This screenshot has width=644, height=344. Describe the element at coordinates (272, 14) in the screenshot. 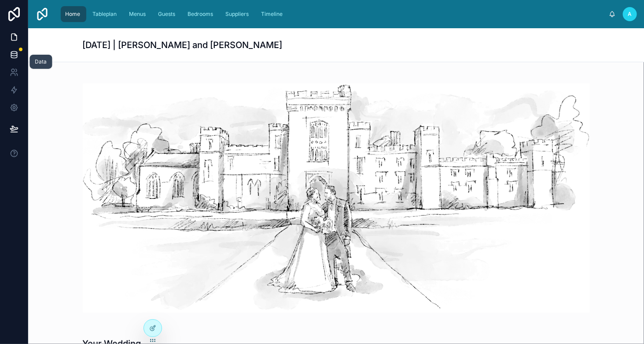

I see `span: Timeline` at that location.